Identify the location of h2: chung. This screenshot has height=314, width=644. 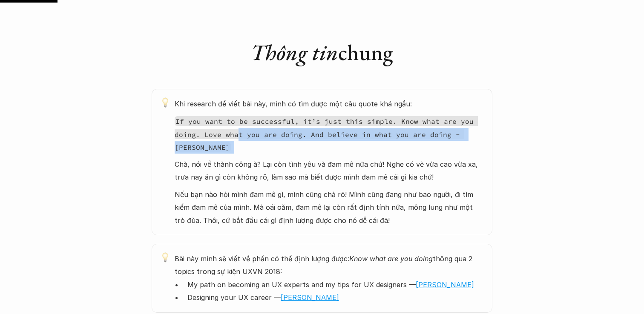
(322, 52).